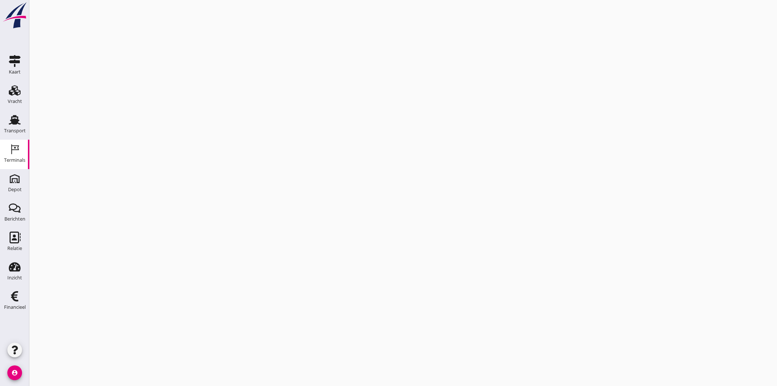 The height and width of the screenshot is (386, 777). What do you see at coordinates (15, 248) in the screenshot?
I see `div: Relatie` at bounding box center [15, 248].